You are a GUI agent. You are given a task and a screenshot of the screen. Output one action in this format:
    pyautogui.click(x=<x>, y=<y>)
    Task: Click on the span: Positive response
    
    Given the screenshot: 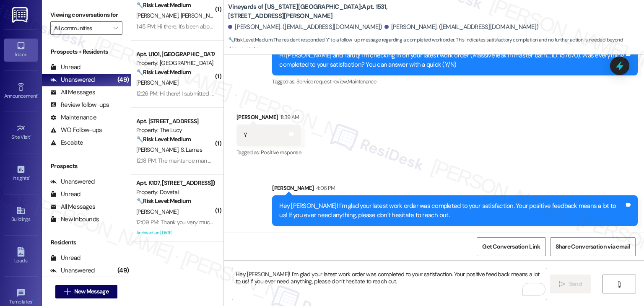 What is the action you would take?
    pyautogui.click(x=281, y=152)
    